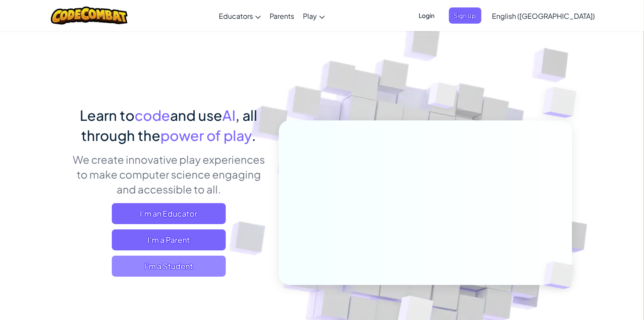  I want to click on a: I'm an Educator, so click(169, 214).